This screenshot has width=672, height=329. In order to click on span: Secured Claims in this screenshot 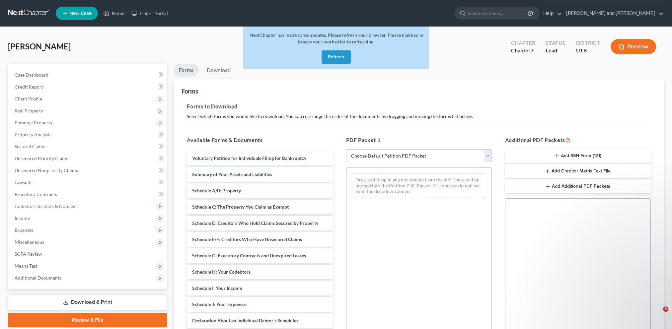, I will do `click(31, 146)`.